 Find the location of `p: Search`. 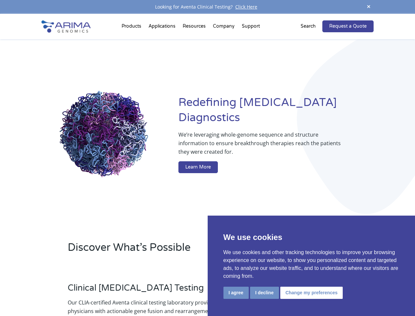

p: Search is located at coordinates (309, 26).